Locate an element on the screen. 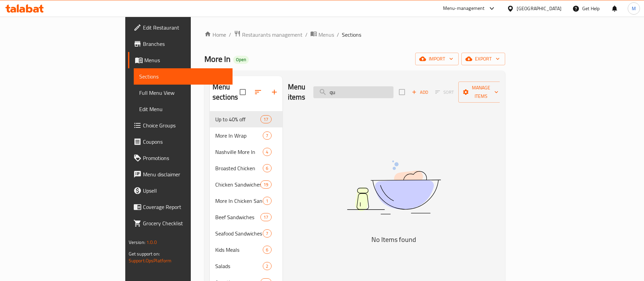 This screenshot has width=644, height=281. a: Coupons is located at coordinates (181, 141).